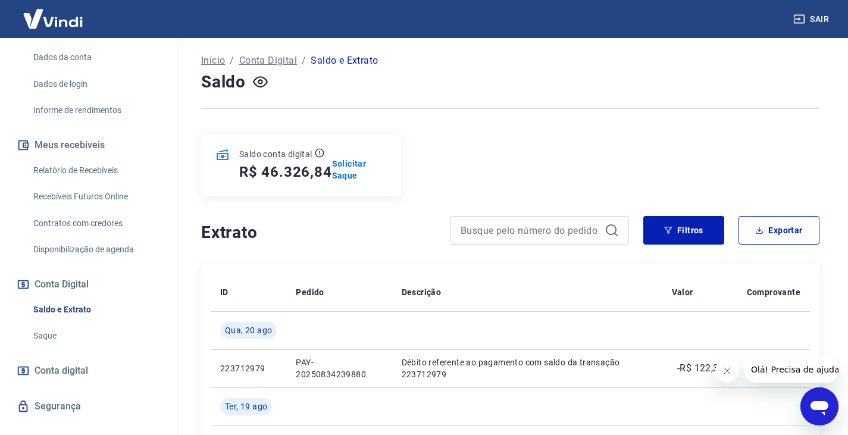 Image resolution: width=848 pixels, height=435 pixels. Describe the element at coordinates (276, 154) in the screenshot. I see `p: Saldo conta digital` at that location.